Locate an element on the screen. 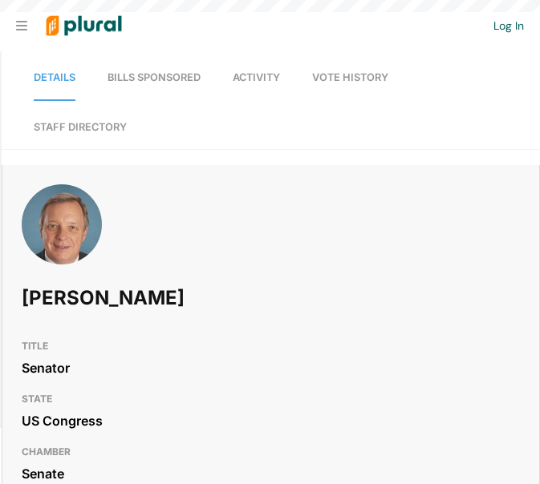  a: Bills Sponsored is located at coordinates (154, 78).